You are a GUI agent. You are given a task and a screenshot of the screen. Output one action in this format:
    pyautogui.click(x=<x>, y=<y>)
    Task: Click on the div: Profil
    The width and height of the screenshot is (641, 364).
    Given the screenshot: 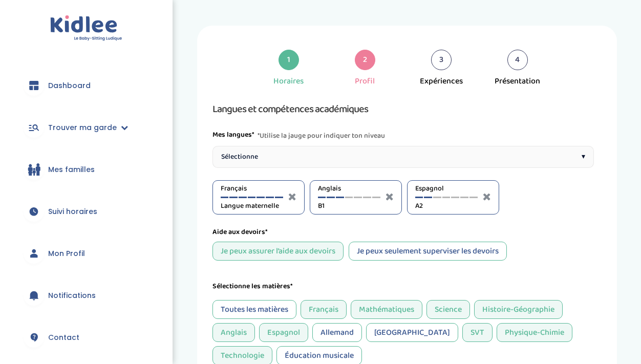 What is the action you would take?
    pyautogui.click(x=364, y=81)
    